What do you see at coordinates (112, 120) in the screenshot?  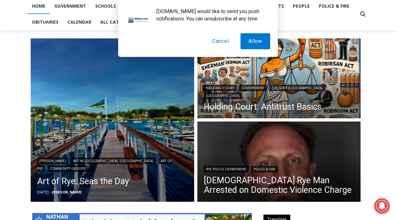 I see `a: Read More Art of Rye: Seas the Day` at bounding box center [112, 120].